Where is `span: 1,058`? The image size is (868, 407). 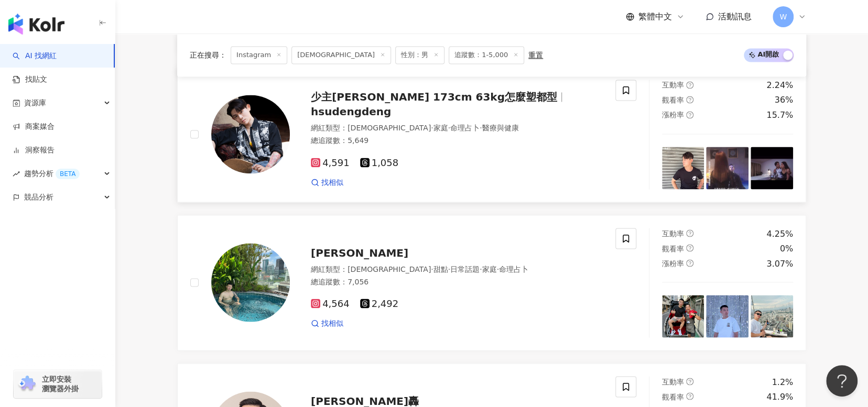
span: 1,058 is located at coordinates (380, 162).